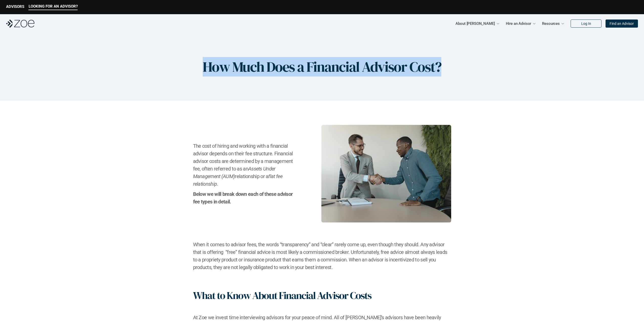 Image resolution: width=644 pixels, height=322 pixels. Describe the element at coordinates (322, 256) in the screenshot. I see `h2: When it comes to advisor fees, the words “transparency” and “clear” rarely come up, even though t...` at that location.